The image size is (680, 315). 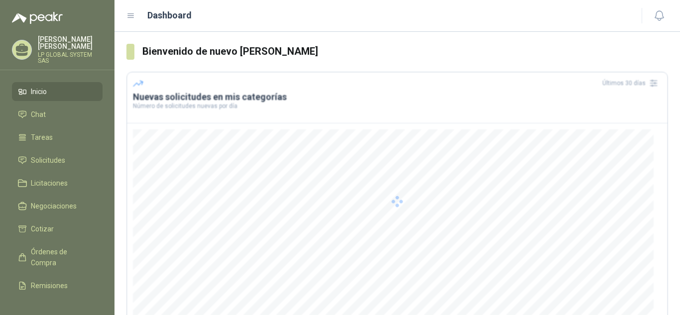 What do you see at coordinates (49, 286) in the screenshot?
I see `span: Remisiones` at bounding box center [49, 286].